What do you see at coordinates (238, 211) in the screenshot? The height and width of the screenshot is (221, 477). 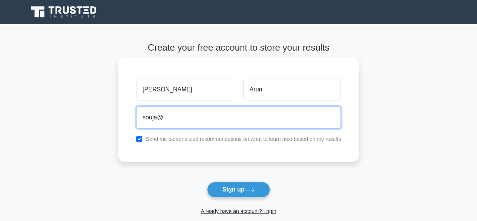 I see `a: Already have an account? Login` at bounding box center [238, 211].